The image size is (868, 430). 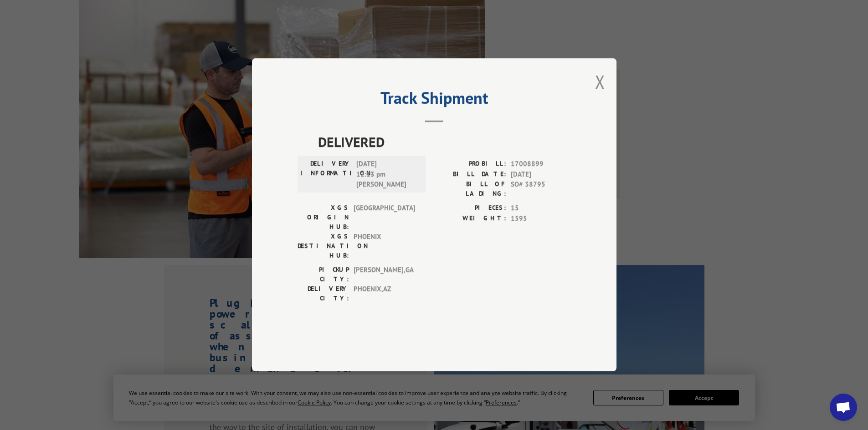 I want to click on label: PIECES:, so click(x=470, y=208).